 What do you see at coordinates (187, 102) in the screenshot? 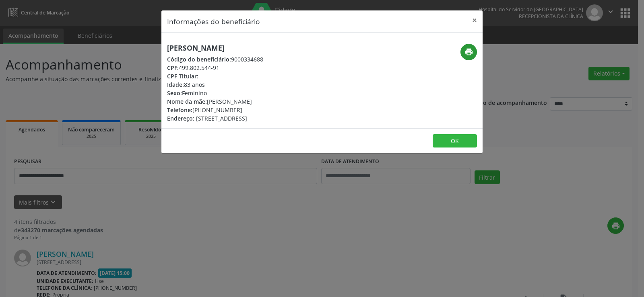
I see `span: Nome da mãe:` at bounding box center [187, 102].